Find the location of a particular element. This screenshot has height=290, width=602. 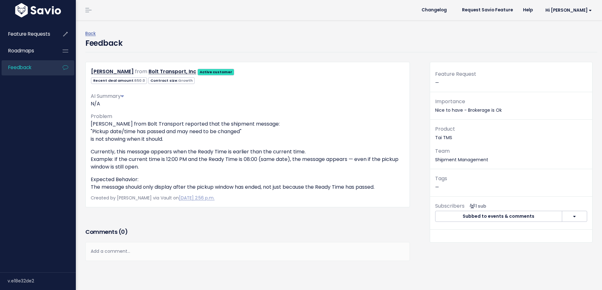

span: Problem is located at coordinates (101, 116).